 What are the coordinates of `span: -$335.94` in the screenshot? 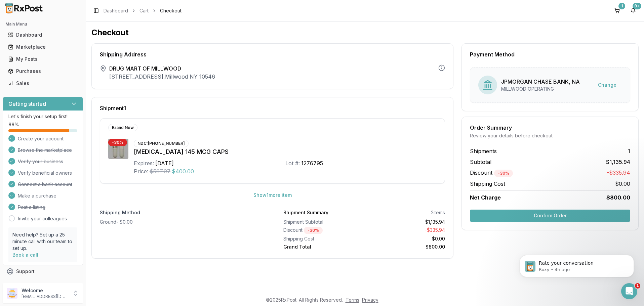 It's located at (618, 173).